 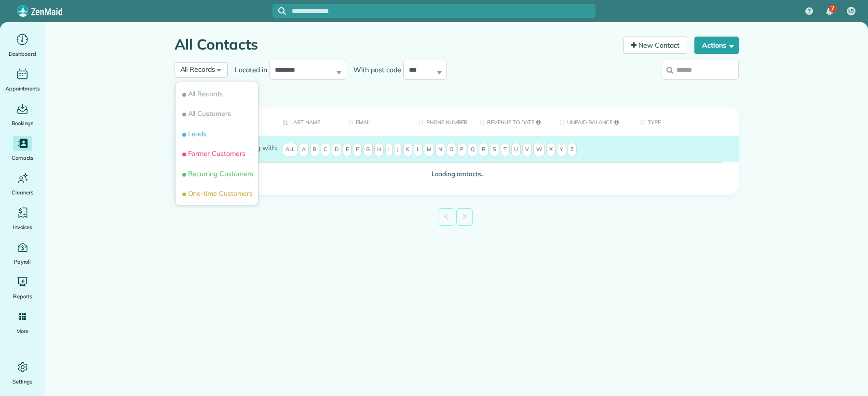 What do you see at coordinates (398, 150) in the screenshot?
I see `span: J` at bounding box center [398, 150].